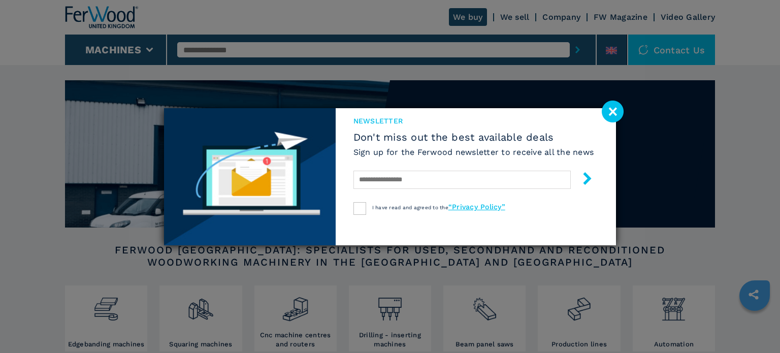  What do you see at coordinates (474, 152) in the screenshot?
I see `h6: Sign up for the Ferwood newsletter to receive all the news` at bounding box center [474, 152].